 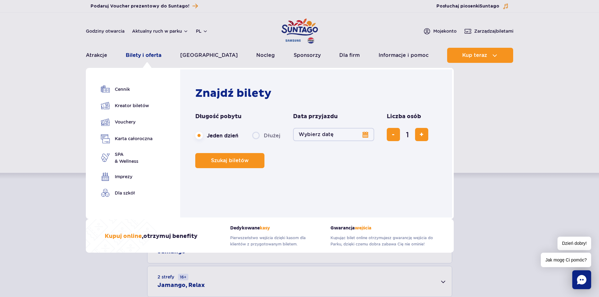 What do you see at coordinates (445, 31) in the screenshot?
I see `span: Moje konto` at bounding box center [445, 31].